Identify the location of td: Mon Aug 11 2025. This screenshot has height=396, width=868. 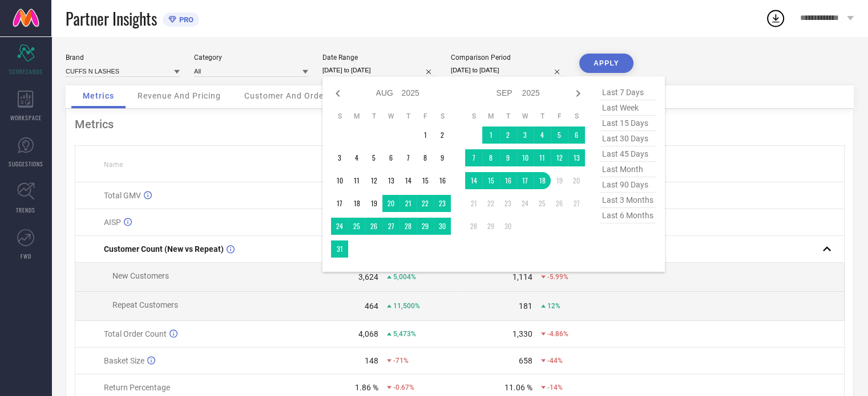
(356, 181).